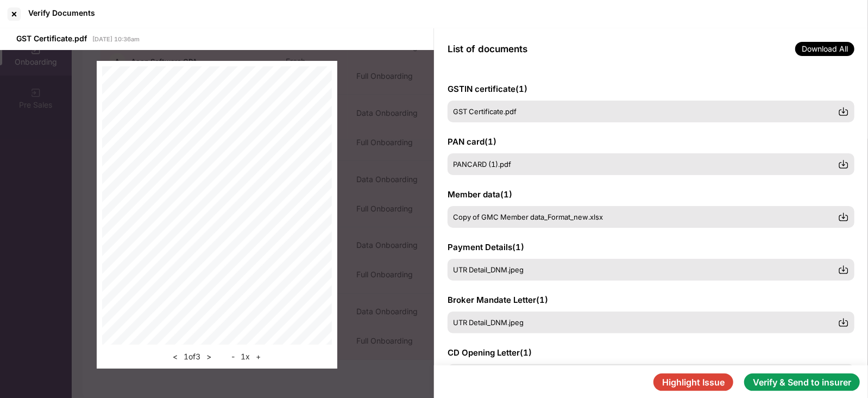 The image size is (868, 398). I want to click on span: Broker Mandate Letter ( 1 ), so click(497, 299).